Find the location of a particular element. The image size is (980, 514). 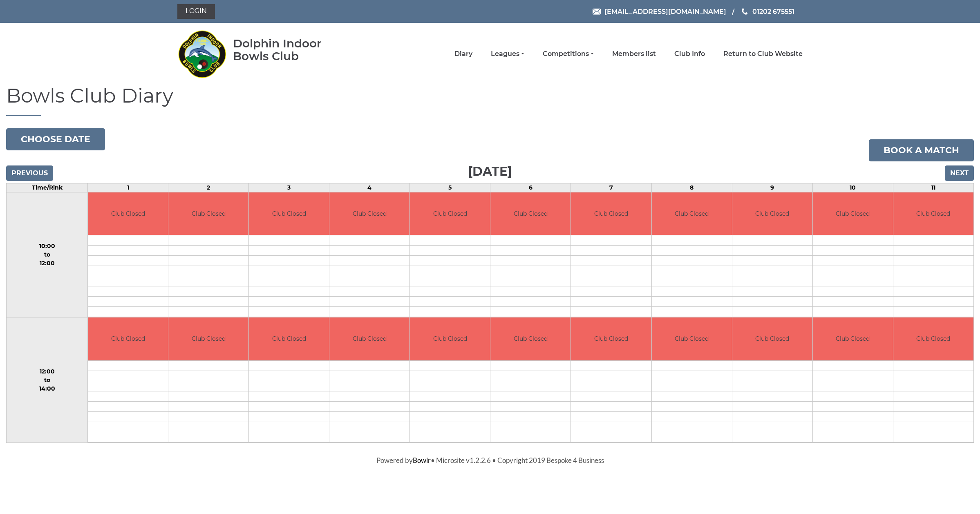

td: 3 is located at coordinates (289, 187).